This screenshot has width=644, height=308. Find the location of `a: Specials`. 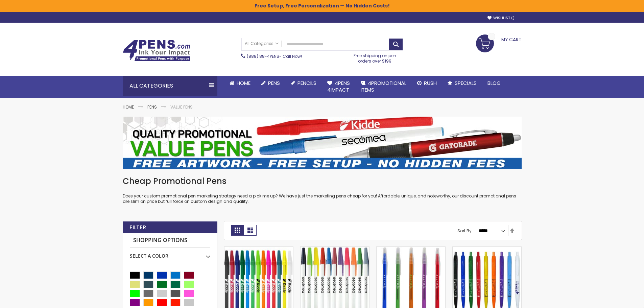

a: Specials is located at coordinates (462, 83).